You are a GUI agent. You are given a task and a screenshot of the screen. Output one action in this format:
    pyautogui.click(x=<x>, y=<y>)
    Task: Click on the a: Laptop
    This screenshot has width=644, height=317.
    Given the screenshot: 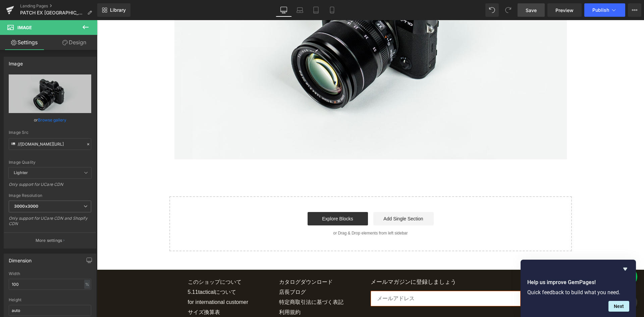 What is the action you would take?
    pyautogui.click(x=300, y=10)
    